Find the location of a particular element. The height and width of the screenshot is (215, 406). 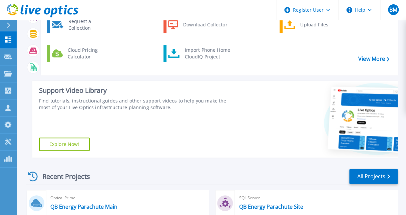

a: All Projects is located at coordinates (373, 176).